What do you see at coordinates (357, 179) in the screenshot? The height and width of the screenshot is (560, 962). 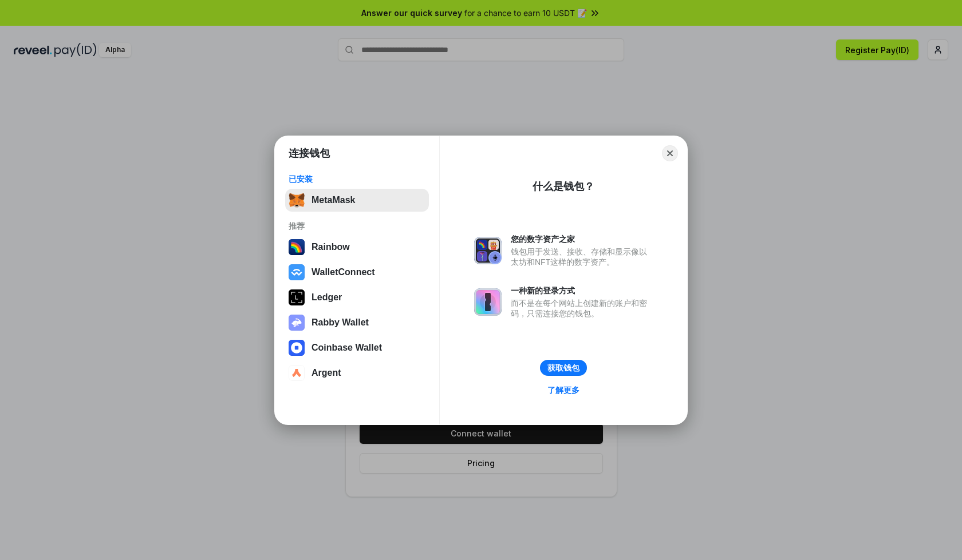 I see `div: 已安装` at bounding box center [357, 179].